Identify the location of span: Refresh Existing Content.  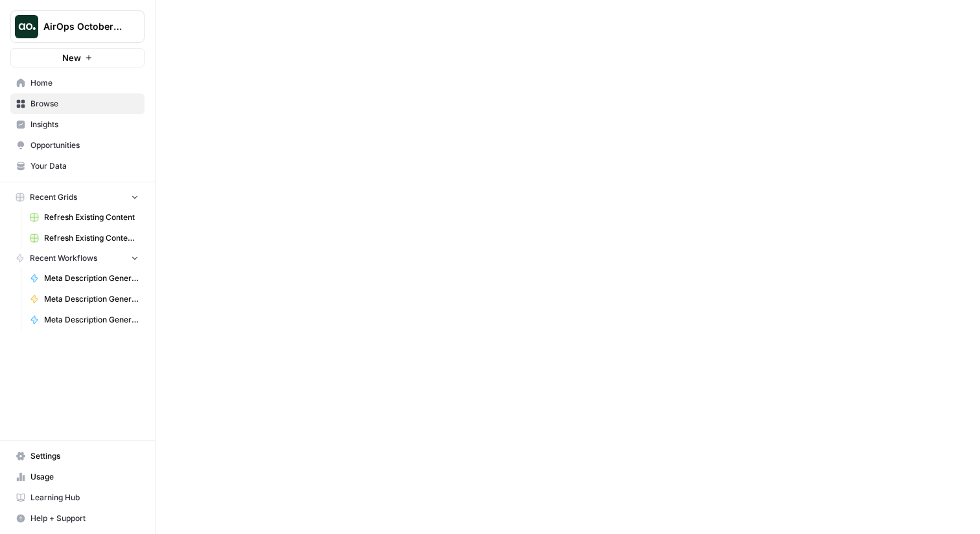
(91, 218).